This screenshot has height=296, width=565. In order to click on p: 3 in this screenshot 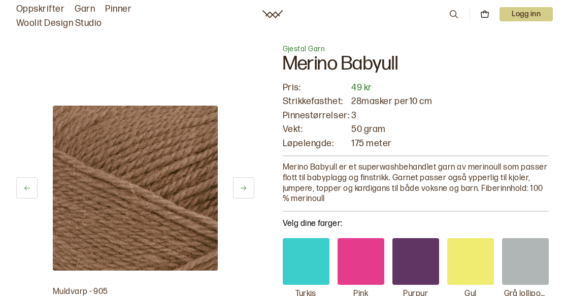, I will do `click(450, 115)`.